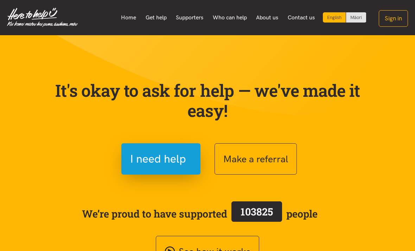 This screenshot has width=415, height=251. I want to click on img: Home, so click(42, 17).